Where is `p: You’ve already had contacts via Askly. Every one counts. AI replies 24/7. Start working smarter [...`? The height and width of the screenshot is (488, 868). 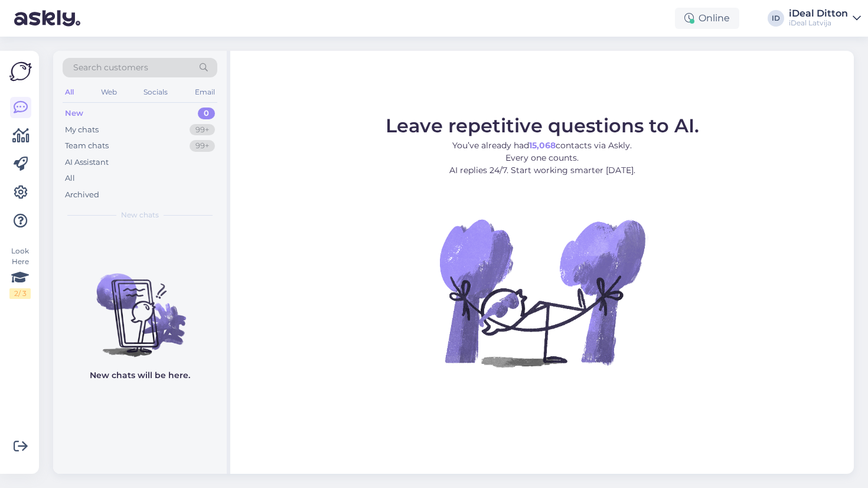
p: You’ve already had contacts via Askly. Every one counts. AI replies 24/7. Start working smarter [... is located at coordinates (542, 158).